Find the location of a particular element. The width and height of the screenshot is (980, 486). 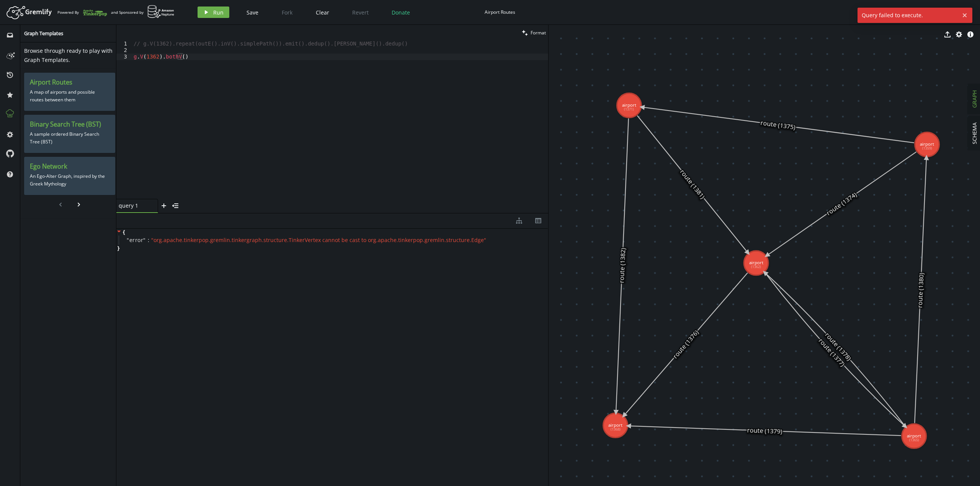

p: A map of airports and possible routes between them is located at coordinates (70, 96).